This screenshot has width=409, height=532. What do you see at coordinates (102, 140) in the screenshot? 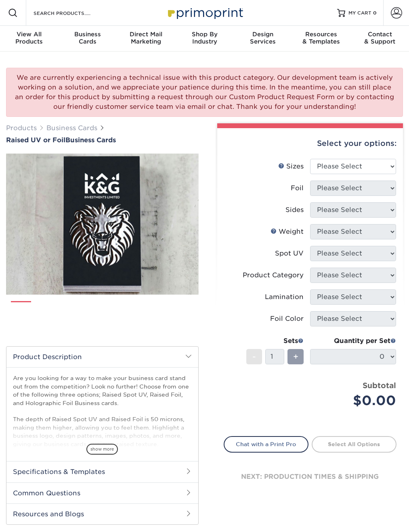
I see `a: Raised UV or FoilBusiness Cards` at bounding box center [102, 140].